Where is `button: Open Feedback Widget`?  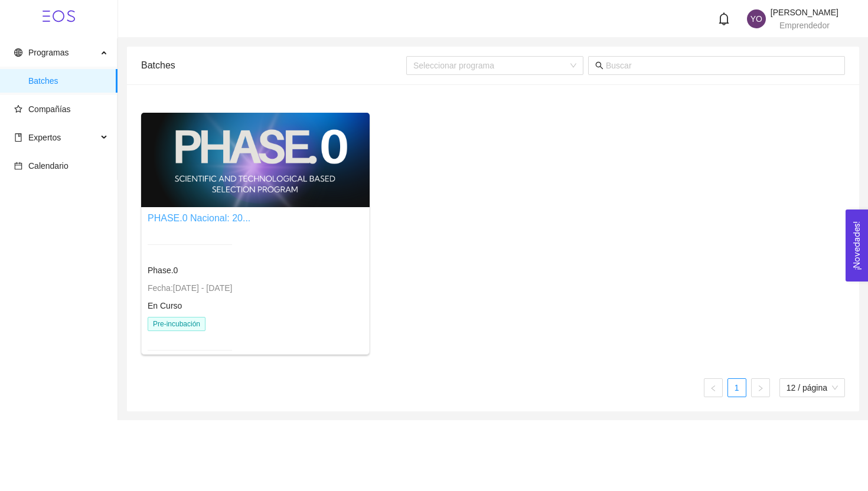 button: Open Feedback Widget is located at coordinates (857, 246).